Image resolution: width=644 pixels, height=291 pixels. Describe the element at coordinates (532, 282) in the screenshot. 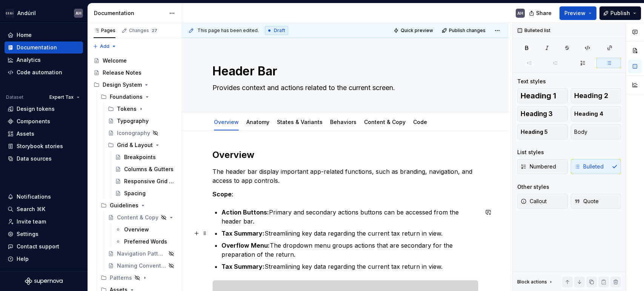

I see `div: Block actions` at that location.